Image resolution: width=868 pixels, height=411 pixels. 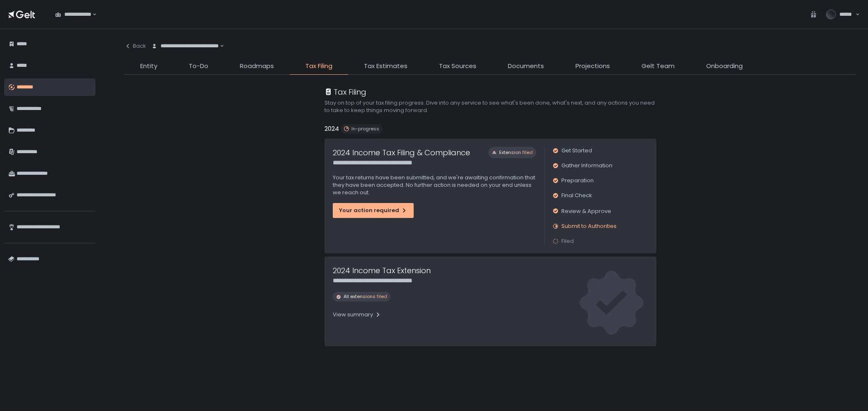 I want to click on button: Your action required, so click(x=373, y=211).